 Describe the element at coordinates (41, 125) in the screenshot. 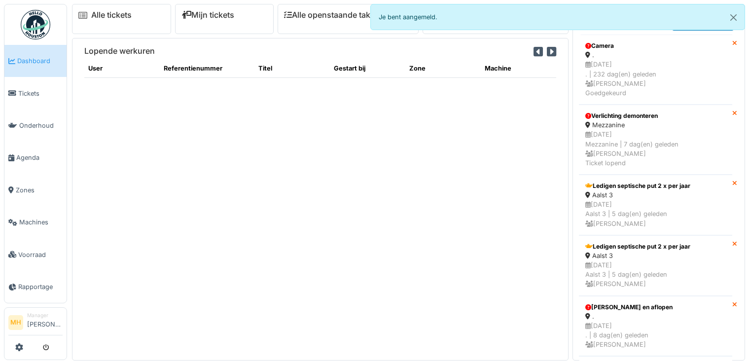

I see `span: Onderhoud` at that location.